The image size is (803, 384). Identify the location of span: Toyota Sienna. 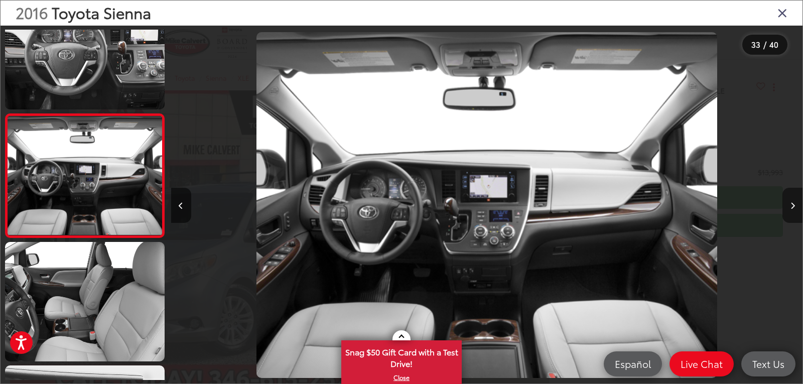
(101, 12).